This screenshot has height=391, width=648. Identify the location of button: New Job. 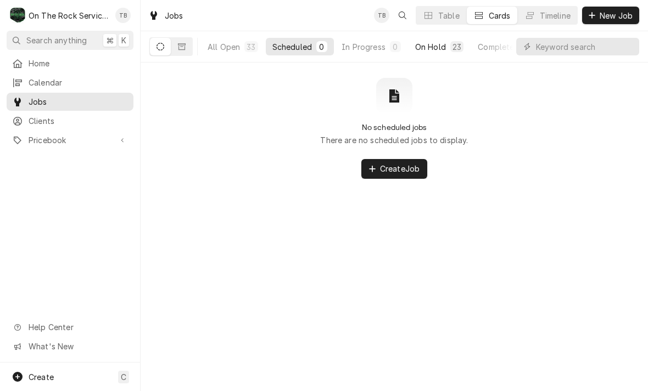
(610, 15).